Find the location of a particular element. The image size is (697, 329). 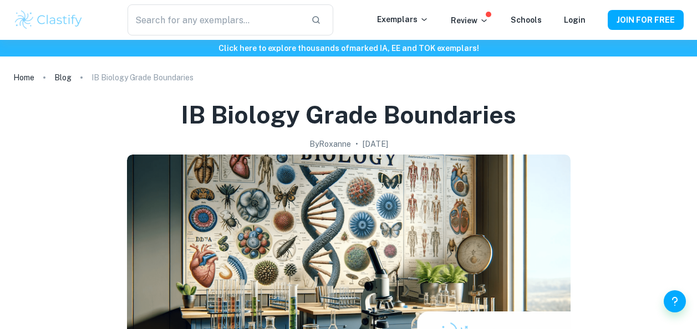

h2: By Roxanne is located at coordinates (330, 144).